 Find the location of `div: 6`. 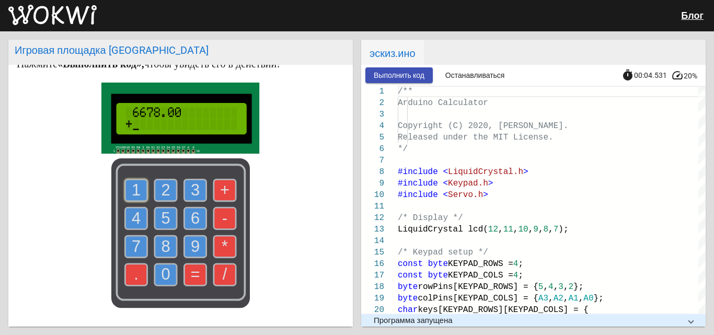

div: 6 is located at coordinates (372, 149).